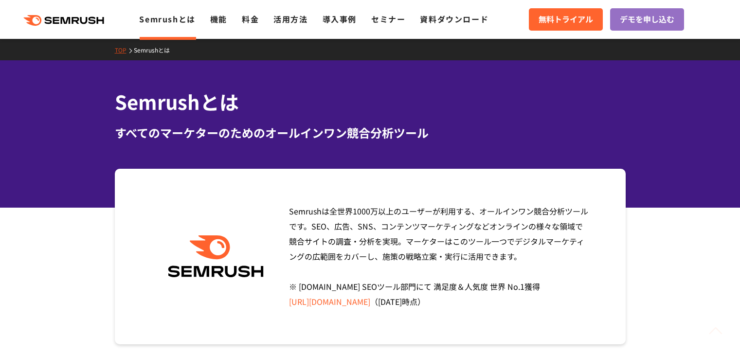  I want to click on a: 無料トライアル, so click(566, 19).